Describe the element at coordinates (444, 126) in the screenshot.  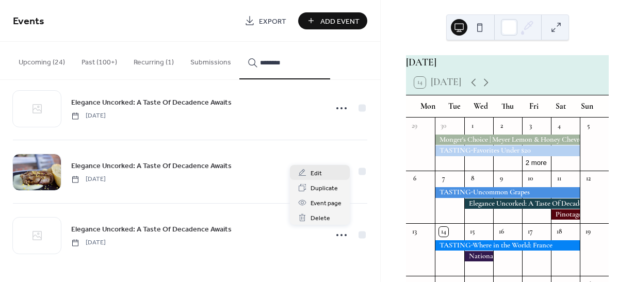
I see `div: 30` at that location.